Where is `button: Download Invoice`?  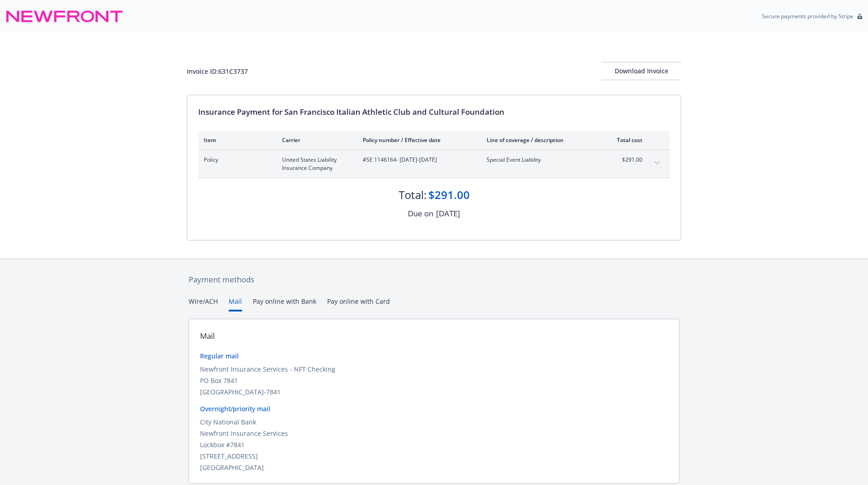 button: Download Invoice is located at coordinates (641, 71).